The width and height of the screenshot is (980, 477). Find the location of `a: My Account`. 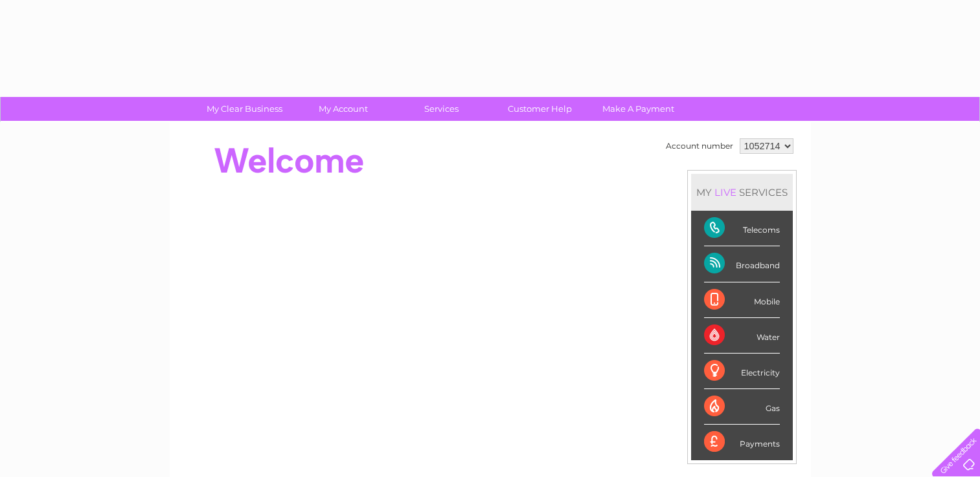

a: My Account is located at coordinates (342, 109).